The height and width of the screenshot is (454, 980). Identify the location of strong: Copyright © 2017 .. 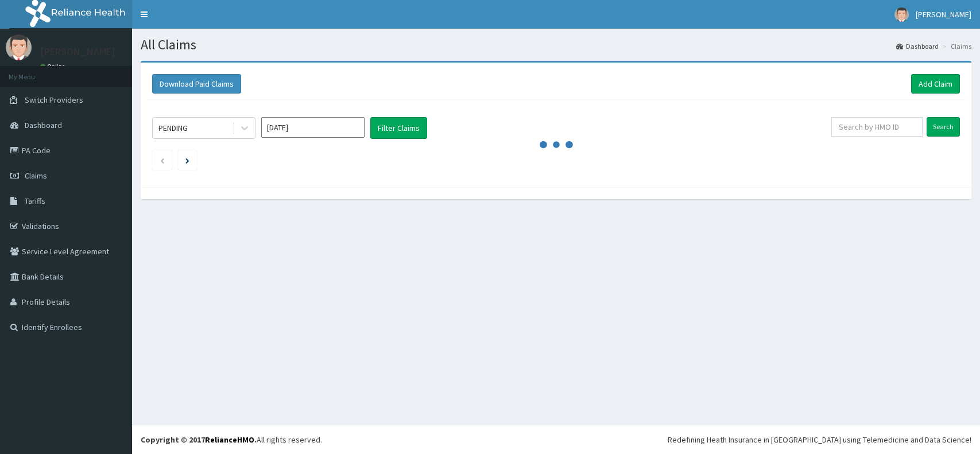
(199, 440).